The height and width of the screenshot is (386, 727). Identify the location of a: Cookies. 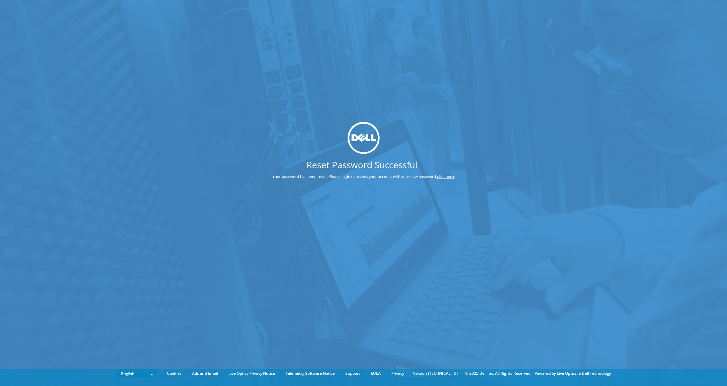
(174, 373).